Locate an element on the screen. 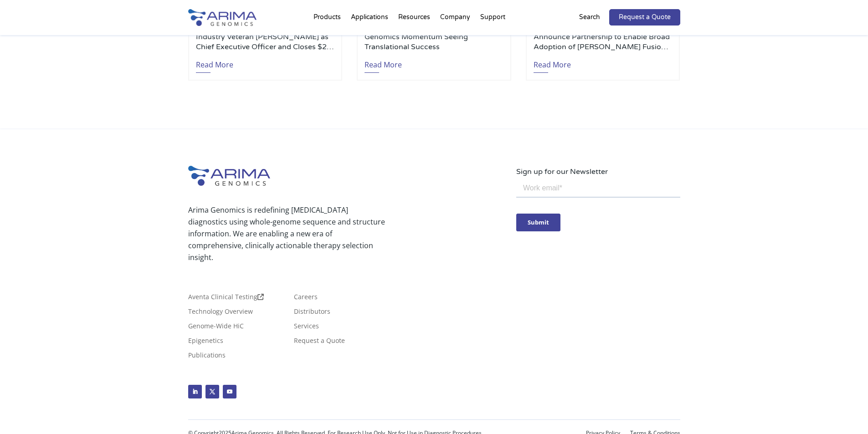  a: Genome-Wide HiC is located at coordinates (216, 328).